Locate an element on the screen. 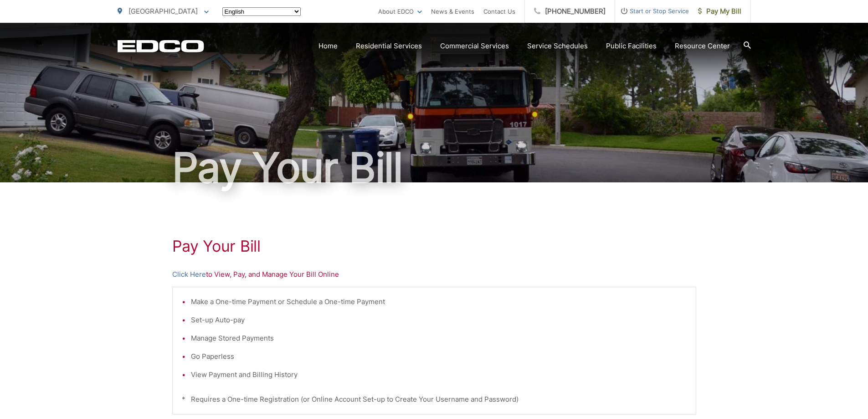 Image resolution: width=868 pixels, height=419 pixels. select: Select a language is located at coordinates (262, 11).